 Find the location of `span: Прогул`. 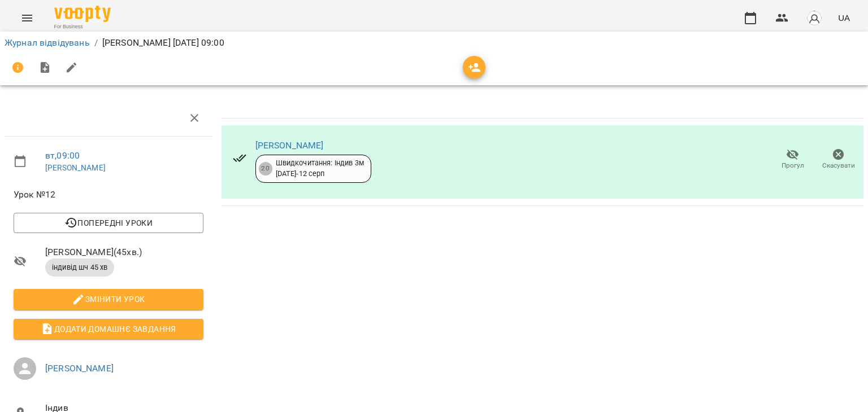

span: Прогул is located at coordinates (793, 166).